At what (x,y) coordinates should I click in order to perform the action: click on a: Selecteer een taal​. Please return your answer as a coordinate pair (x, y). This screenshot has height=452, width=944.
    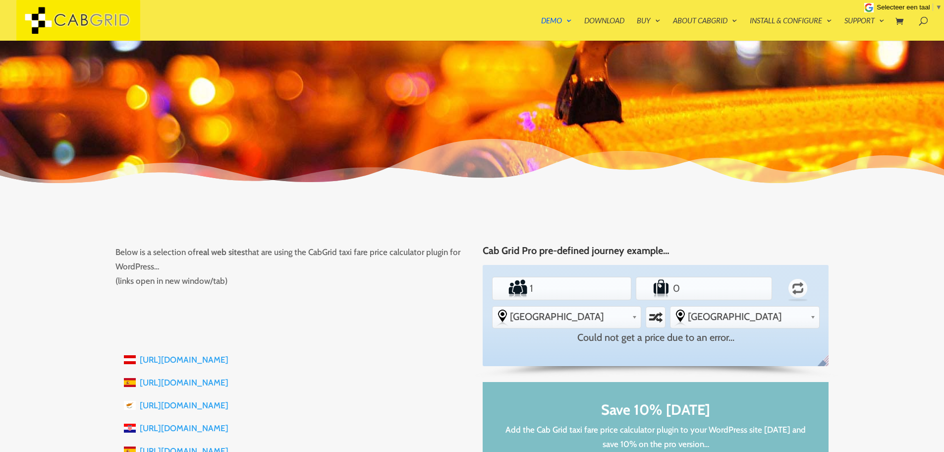
    Looking at the image, I should click on (910, 7).